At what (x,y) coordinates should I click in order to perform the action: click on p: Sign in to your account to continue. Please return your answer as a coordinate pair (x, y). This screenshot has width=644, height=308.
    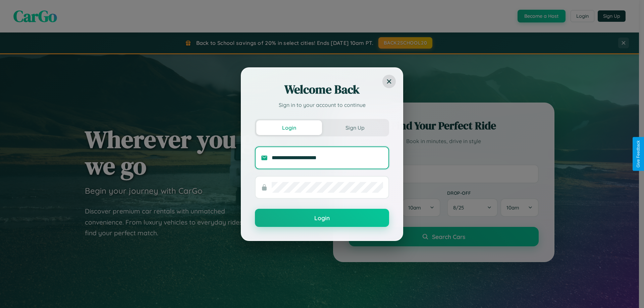
    Looking at the image, I should click on (322, 105).